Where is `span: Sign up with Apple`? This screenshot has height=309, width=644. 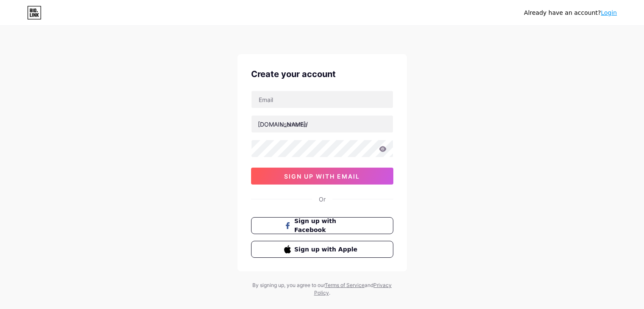
span: Sign up with Apple is located at coordinates (327, 249).